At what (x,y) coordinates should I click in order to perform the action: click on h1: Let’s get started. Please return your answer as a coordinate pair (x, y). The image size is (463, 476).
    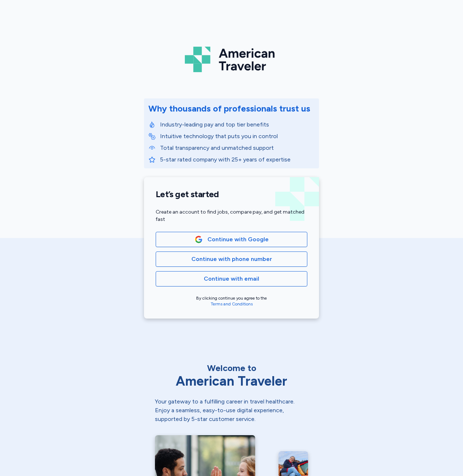
    Looking at the image, I should click on (231, 194).